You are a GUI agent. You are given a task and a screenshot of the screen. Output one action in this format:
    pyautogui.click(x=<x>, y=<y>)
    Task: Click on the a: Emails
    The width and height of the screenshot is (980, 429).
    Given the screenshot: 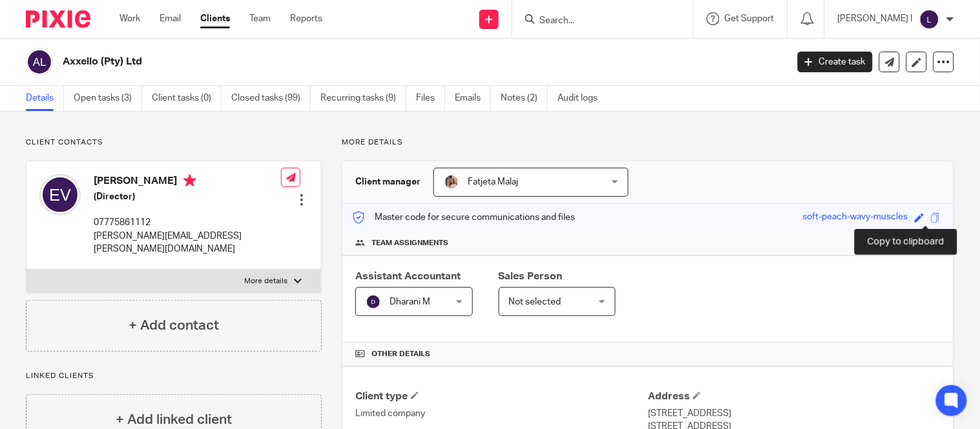 What is the action you would take?
    pyautogui.click(x=473, y=98)
    